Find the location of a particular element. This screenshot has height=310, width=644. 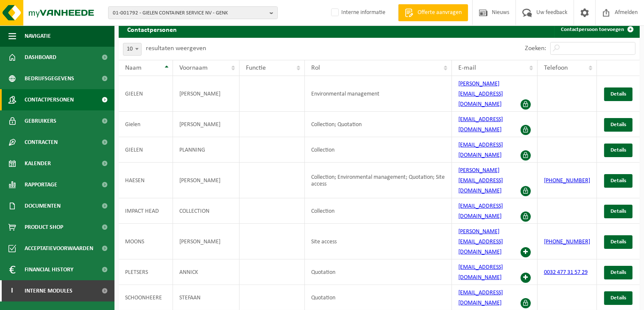

span: Navigatie is located at coordinates (38, 36).